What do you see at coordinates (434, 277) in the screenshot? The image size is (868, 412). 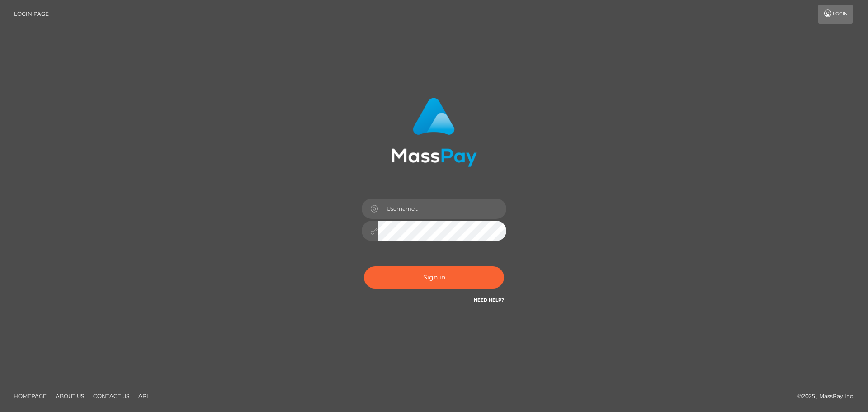 I see `button: Sign in` at bounding box center [434, 277].